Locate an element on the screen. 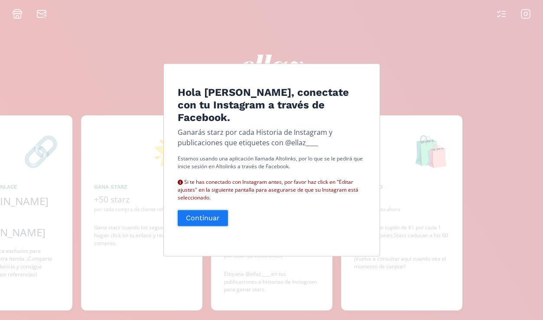 The height and width of the screenshot is (320, 543). p: Ganarás starz por cada Historia de Instagram y publicaciones que etiquetes con @ellaz____ is located at coordinates (272, 138).